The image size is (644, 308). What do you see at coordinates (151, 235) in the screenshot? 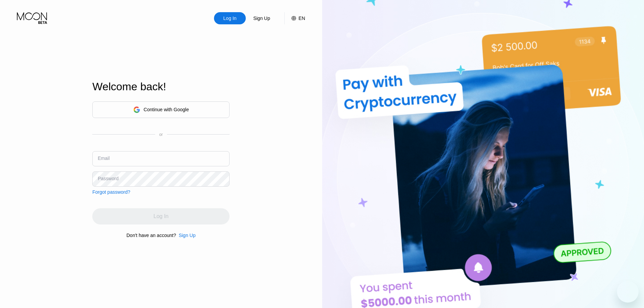
I see `div: Don't have an account?` at bounding box center [151, 235].